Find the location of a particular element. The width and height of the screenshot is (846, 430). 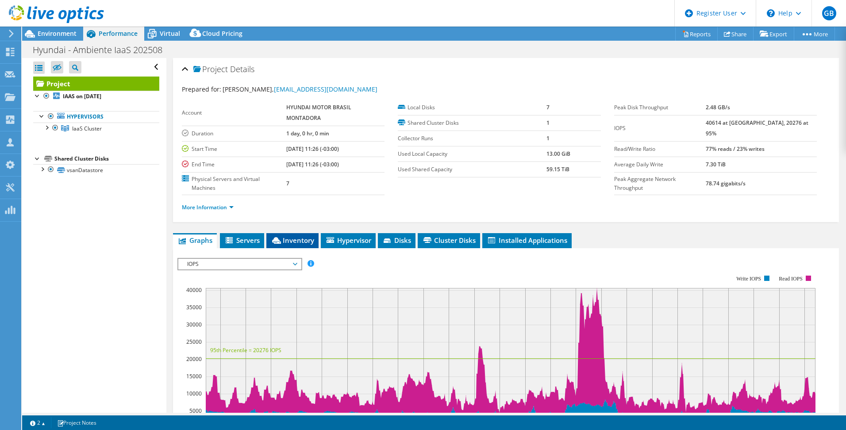

div: Shared Cluster Disks is located at coordinates (107, 159).